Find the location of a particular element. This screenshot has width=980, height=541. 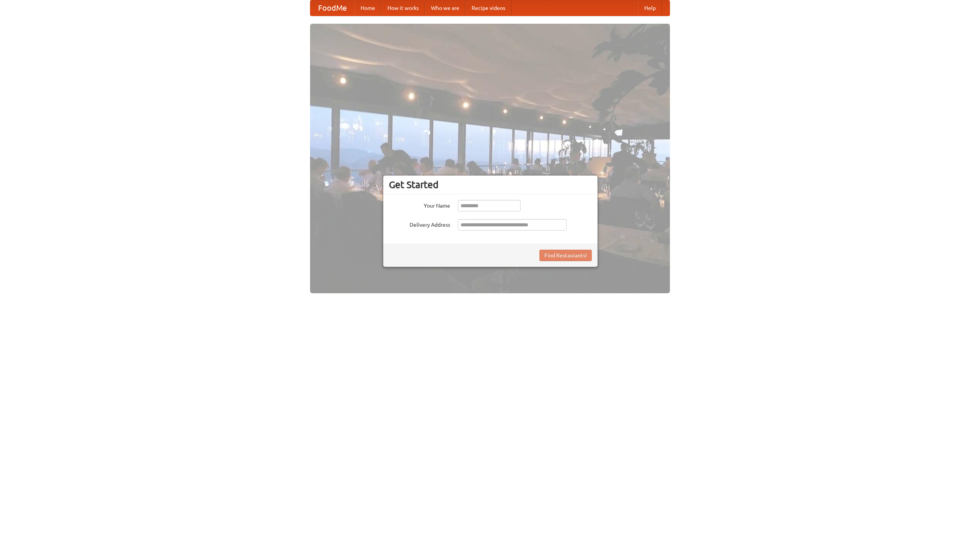

a: Home is located at coordinates (368, 8).